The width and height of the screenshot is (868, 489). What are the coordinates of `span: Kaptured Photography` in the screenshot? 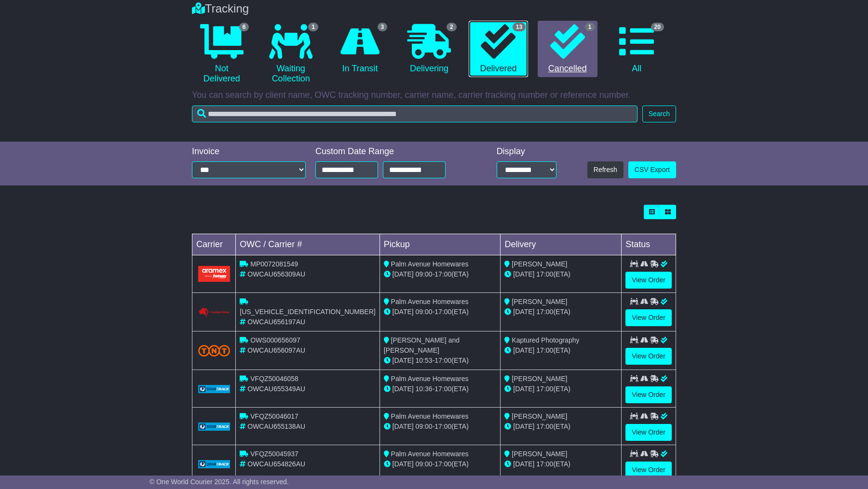 It's located at (546, 340).